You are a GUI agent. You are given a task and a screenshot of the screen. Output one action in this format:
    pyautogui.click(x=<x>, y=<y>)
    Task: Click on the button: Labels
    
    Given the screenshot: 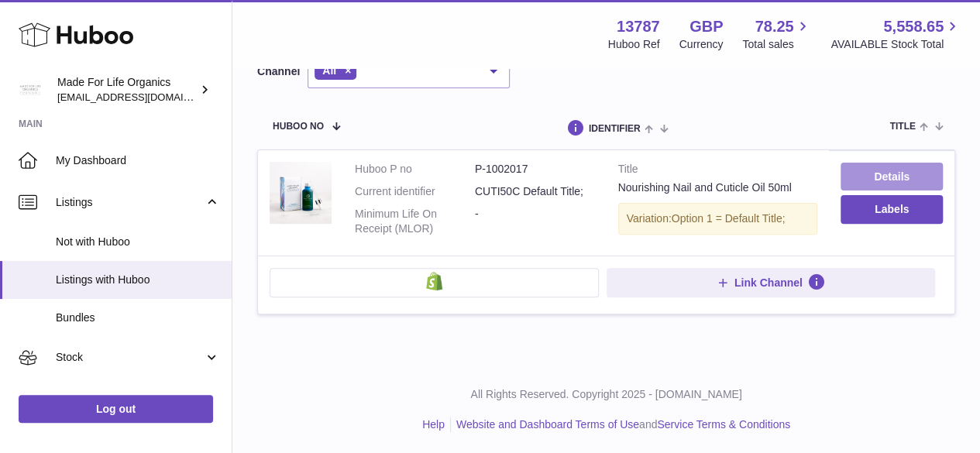 What is the action you would take?
    pyautogui.click(x=892, y=209)
    